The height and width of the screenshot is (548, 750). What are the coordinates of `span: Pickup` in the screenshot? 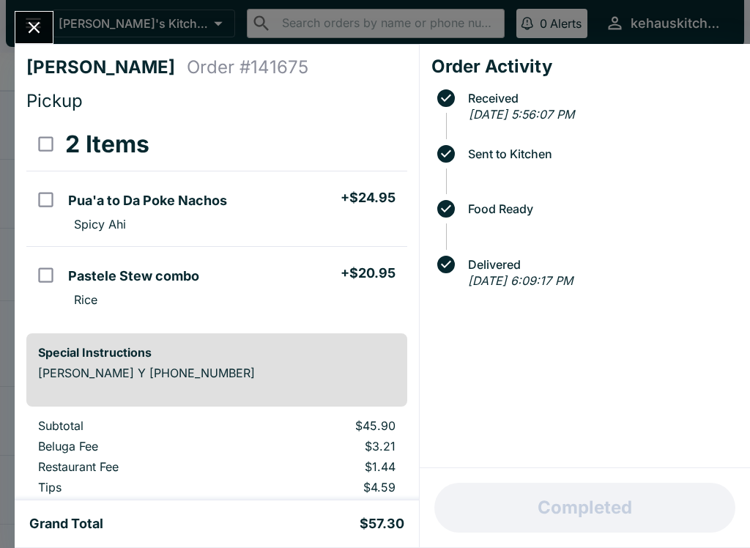 It's located at (54, 100).